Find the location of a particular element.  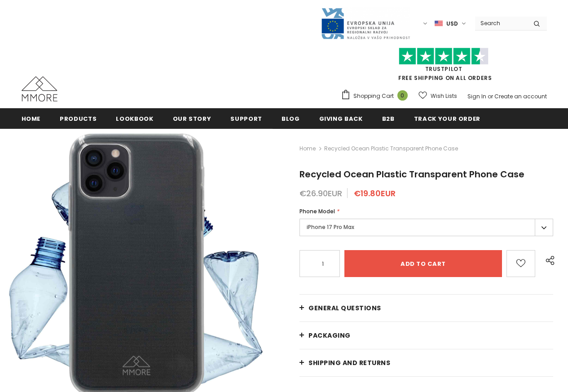

span: support is located at coordinates (246, 118).